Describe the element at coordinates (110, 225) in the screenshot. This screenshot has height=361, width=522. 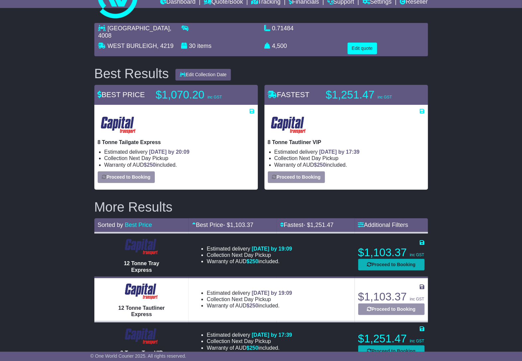
I see `span: Sorted by` at that location.